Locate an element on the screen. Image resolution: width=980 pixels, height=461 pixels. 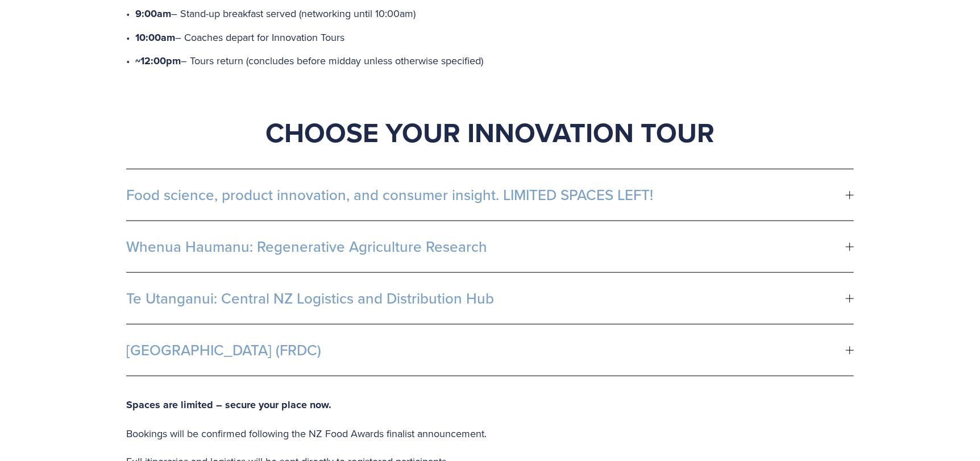
strong: 9:00am is located at coordinates (153, 13).